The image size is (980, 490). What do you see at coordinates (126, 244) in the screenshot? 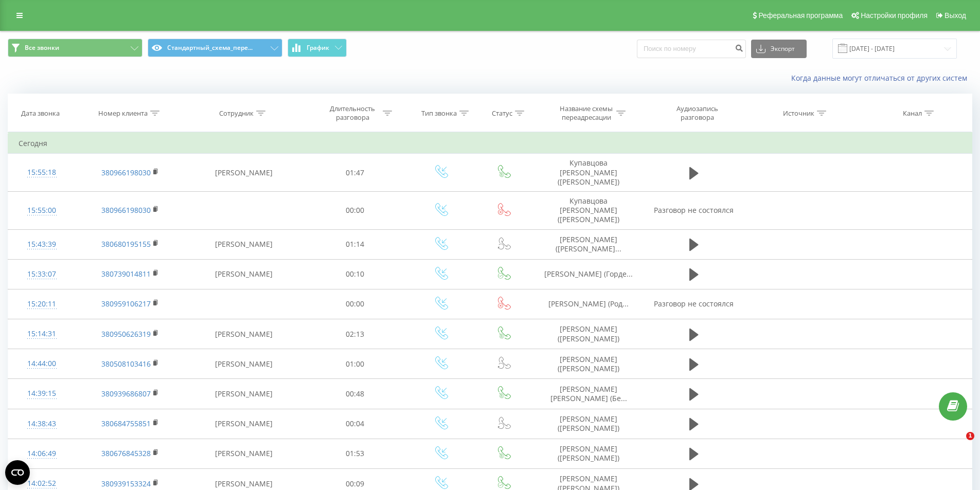
I see `a: 380680195155` at bounding box center [126, 244].